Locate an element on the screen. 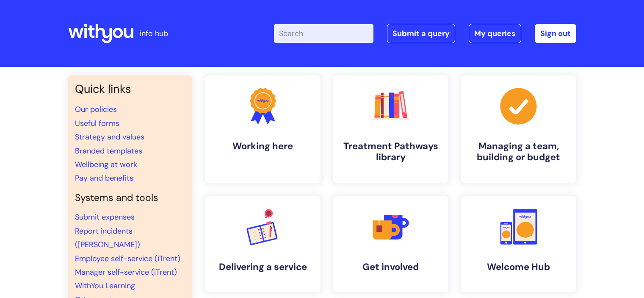  a: Sign out is located at coordinates (556, 34).